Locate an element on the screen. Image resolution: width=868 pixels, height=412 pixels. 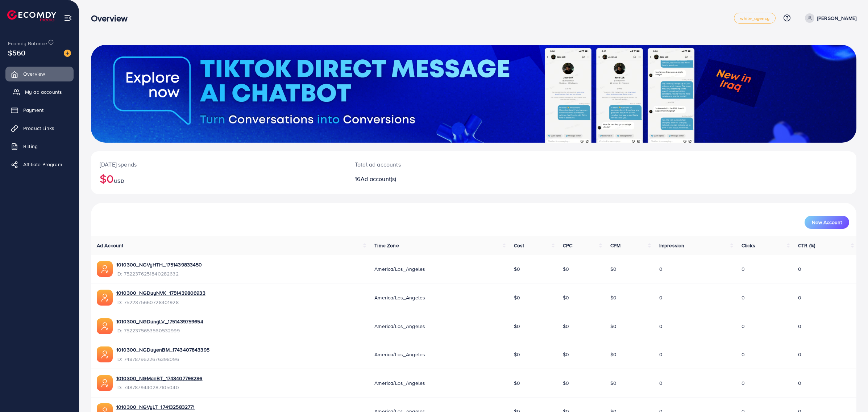
span: ID: 7522375653560532999 is located at coordinates (160, 331).